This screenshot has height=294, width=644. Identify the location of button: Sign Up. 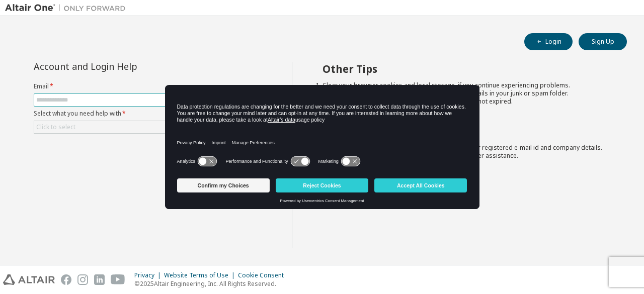
(603, 42).